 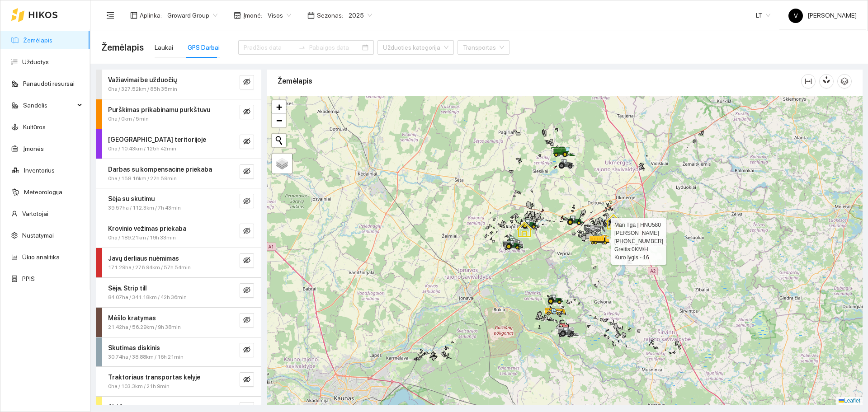 What do you see at coordinates (539, 81) in the screenshot?
I see `div: Žemėlapis` at bounding box center [539, 81].